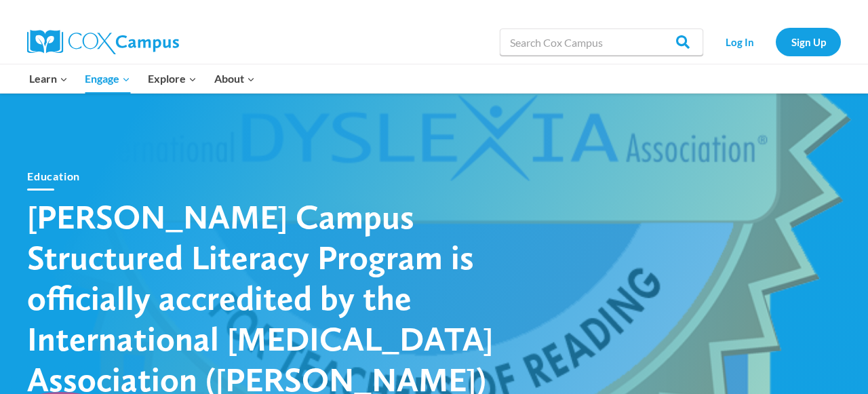  Describe the element at coordinates (808, 42) in the screenshot. I see `a: Sign Up` at that location.